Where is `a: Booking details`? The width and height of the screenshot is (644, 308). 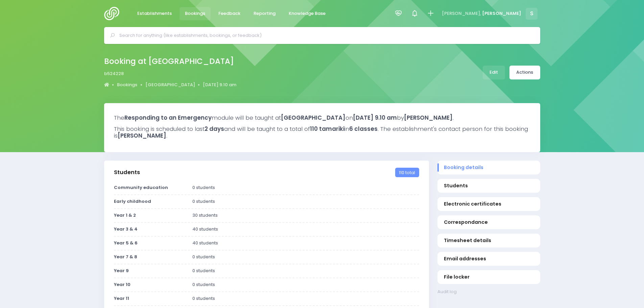
a: Booking details is located at coordinates (489, 168).